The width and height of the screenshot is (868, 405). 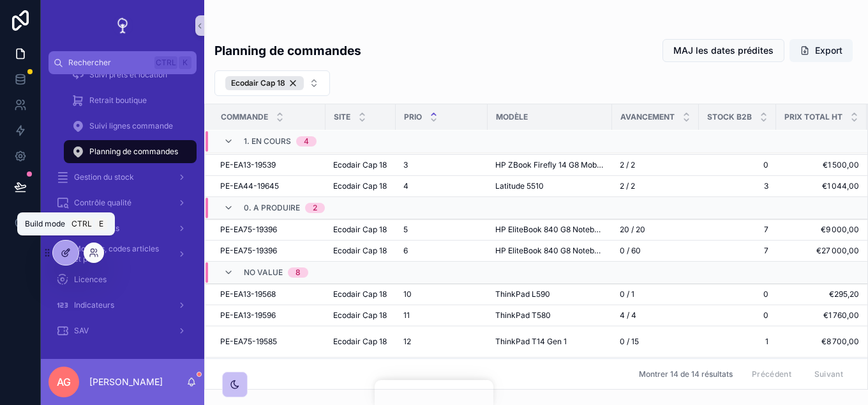 What do you see at coordinates (550, 186) in the screenshot?
I see `a: Latitude 5510` at bounding box center [550, 186].